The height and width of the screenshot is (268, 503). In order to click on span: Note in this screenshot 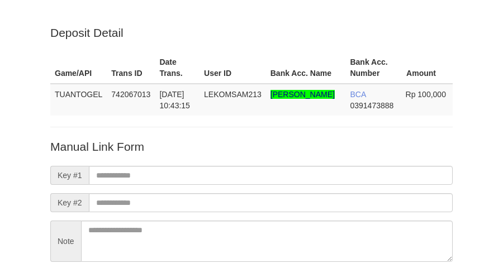, I will do `click(65, 241)`.